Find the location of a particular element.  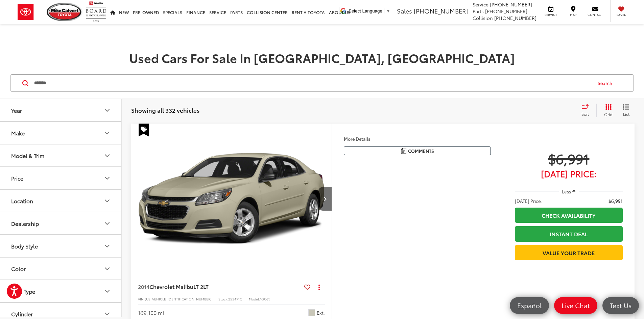

span: Español is located at coordinates (529, 305).